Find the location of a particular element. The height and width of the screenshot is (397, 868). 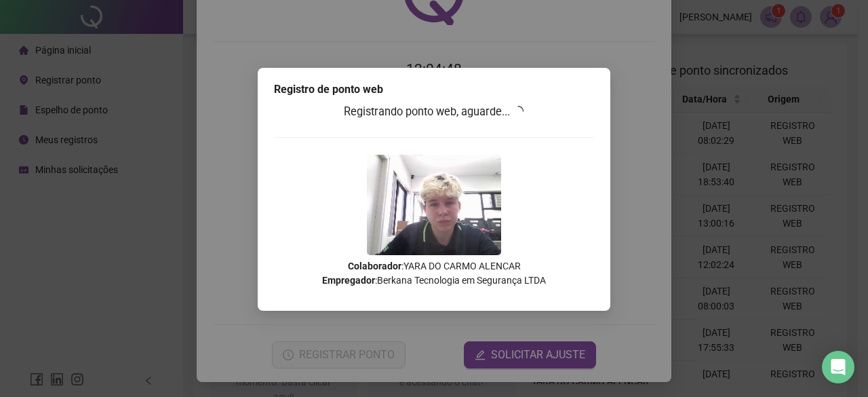

p: : YARA DO CARMO ALENCAR : Berkana Tecnologia em Segurança LTDA is located at coordinates (434, 274).